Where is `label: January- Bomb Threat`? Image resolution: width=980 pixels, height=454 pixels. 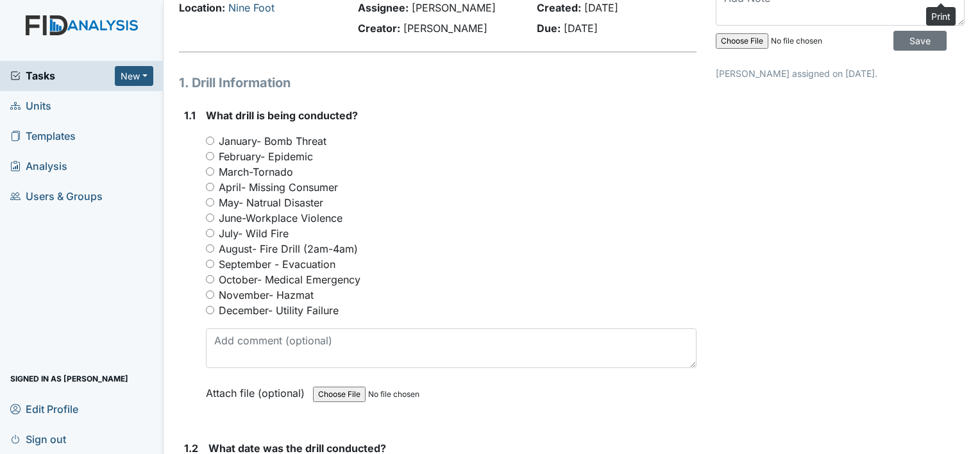 label: January- Bomb Threat is located at coordinates (272, 141).